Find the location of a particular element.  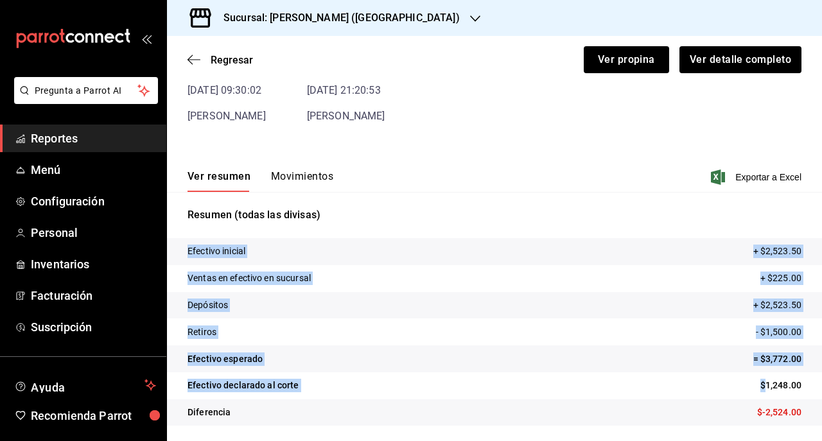

a: Pregunta a Parrot AI is located at coordinates (83, 100).